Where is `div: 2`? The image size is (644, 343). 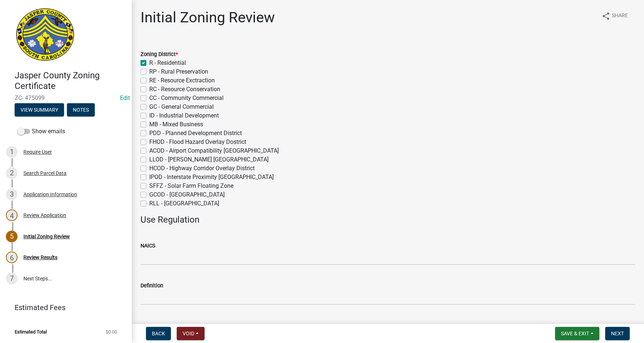 div: 2 is located at coordinates (11, 173).